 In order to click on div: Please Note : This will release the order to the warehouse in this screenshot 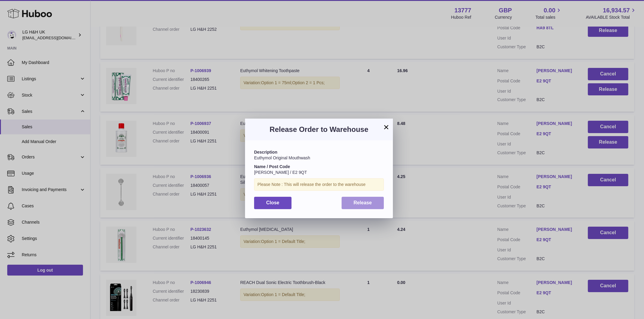, I will do `click(319, 184)`.